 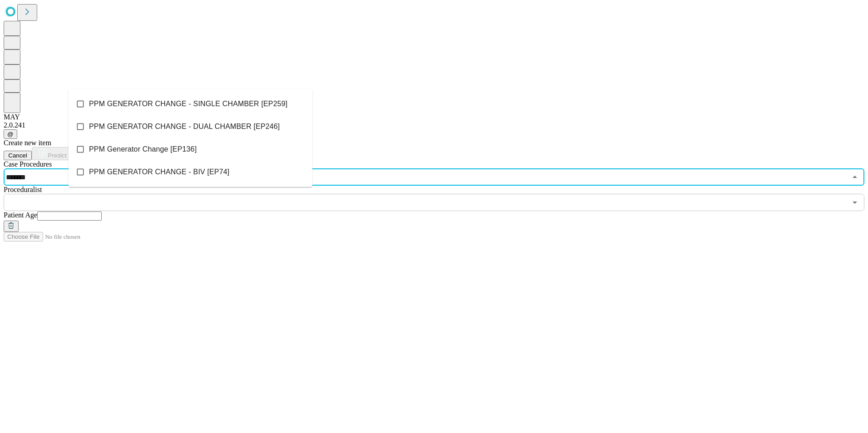 I want to click on div: 2.0.241, so click(x=434, y=126).